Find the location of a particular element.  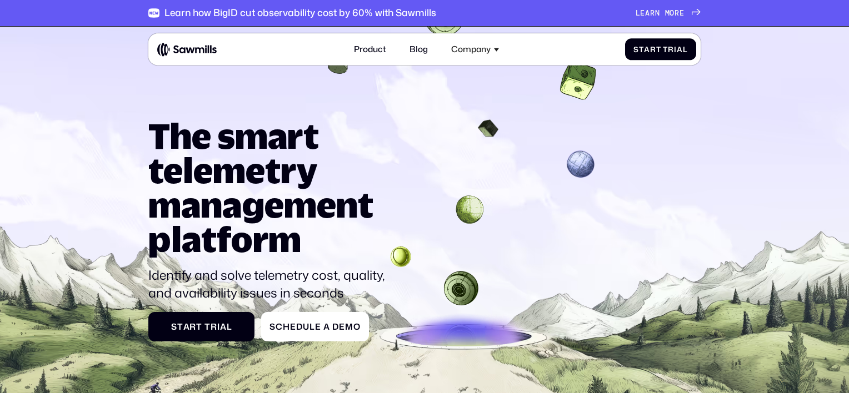

a: Learnmore is located at coordinates (668, 13).